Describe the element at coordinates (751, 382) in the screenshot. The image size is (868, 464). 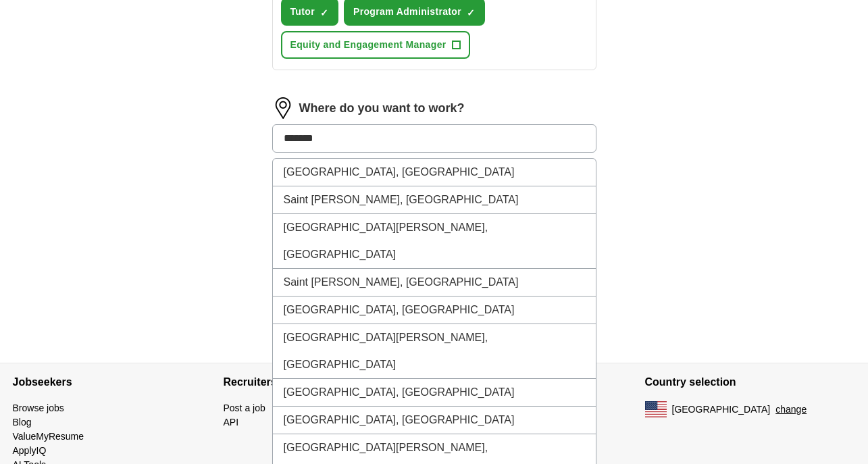
I see `h4: Country selection` at that location.